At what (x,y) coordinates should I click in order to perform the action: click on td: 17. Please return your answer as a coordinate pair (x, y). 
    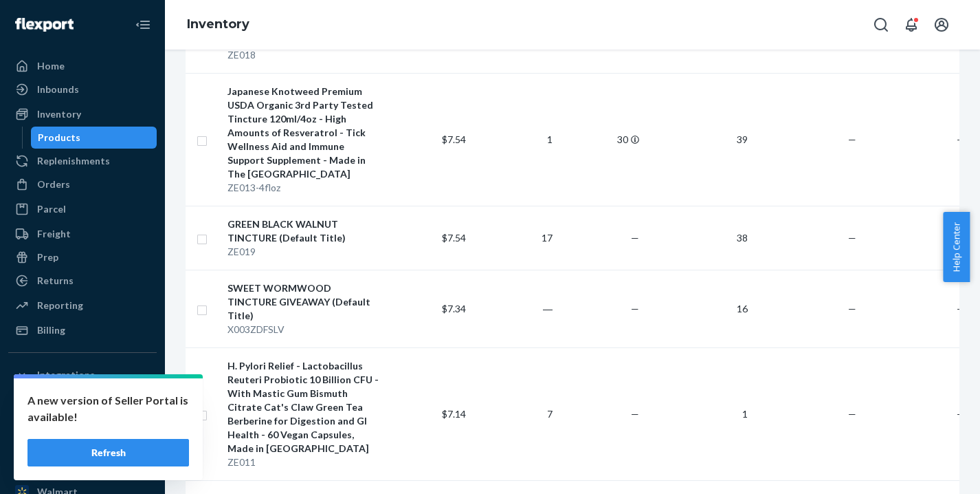
    Looking at the image, I should click on (515, 238).